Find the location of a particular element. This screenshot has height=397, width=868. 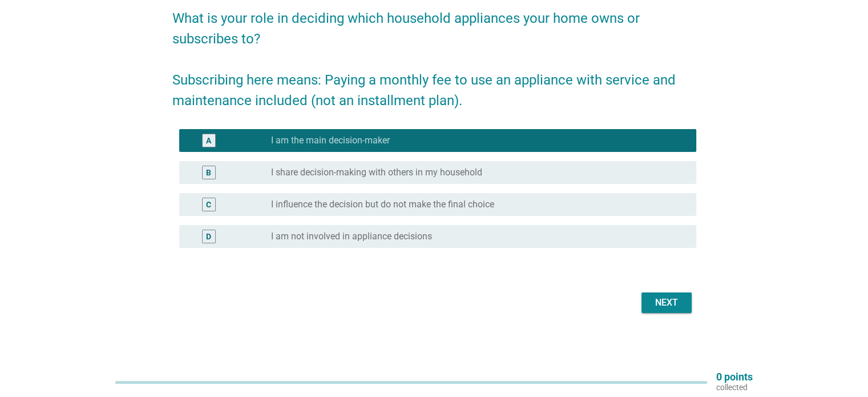

div: C is located at coordinates (208, 204).